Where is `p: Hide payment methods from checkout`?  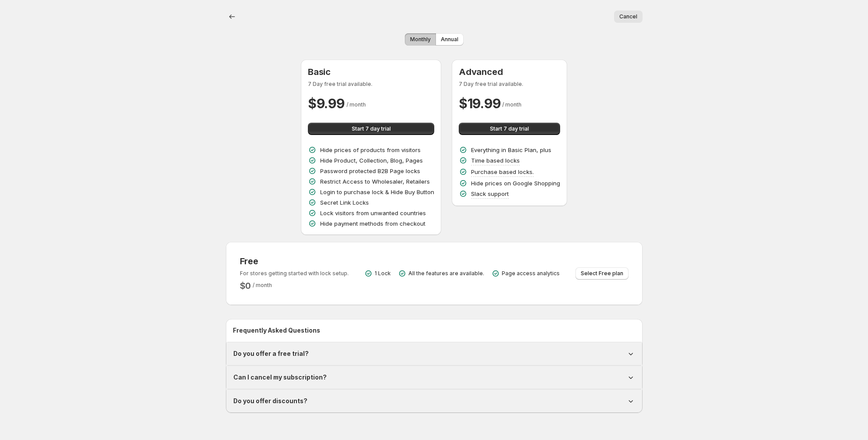 p: Hide payment methods from checkout is located at coordinates (373, 223).